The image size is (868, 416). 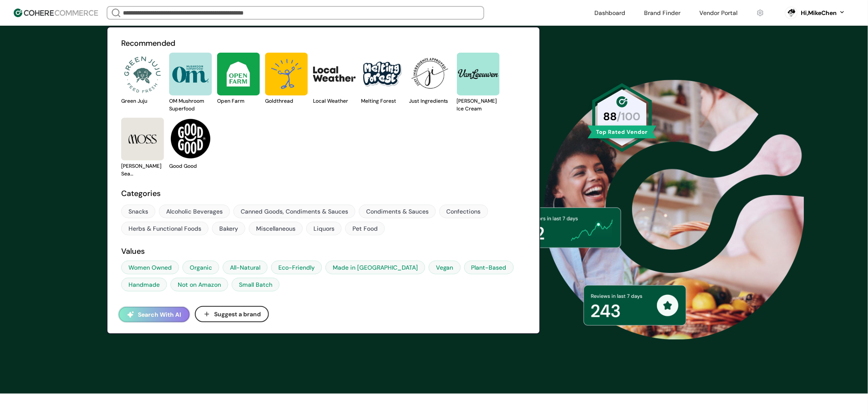 What do you see at coordinates (201, 268) in the screenshot?
I see `div: Organic` at bounding box center [201, 268].